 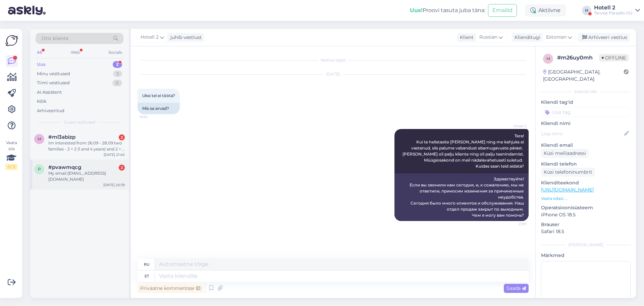 What do you see at coordinates (54, 83) in the screenshot?
I see `div: Tiimi vestlused` at bounding box center [54, 83].